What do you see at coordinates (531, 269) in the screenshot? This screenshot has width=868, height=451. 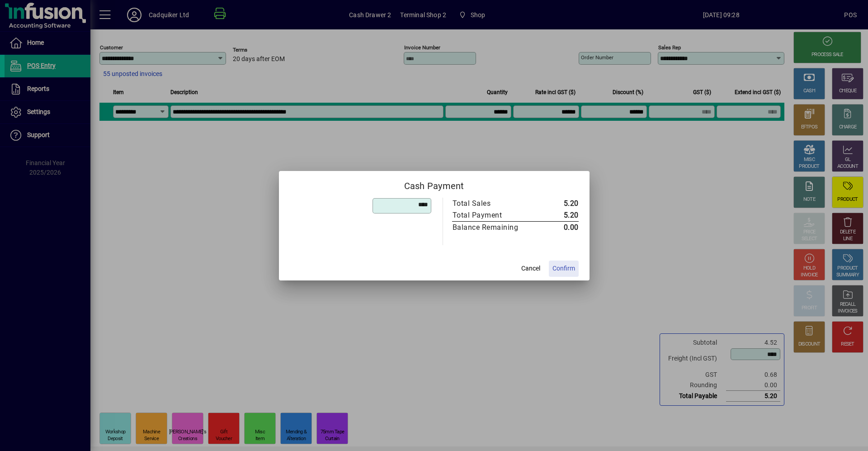 I see `button: Cancel` at bounding box center [531, 269].